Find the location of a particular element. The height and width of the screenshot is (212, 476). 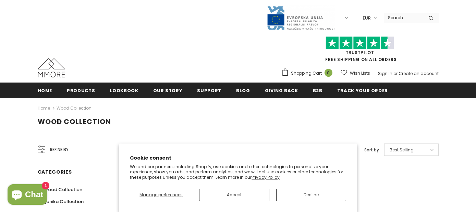

span: Refine by is located at coordinates (59, 150).